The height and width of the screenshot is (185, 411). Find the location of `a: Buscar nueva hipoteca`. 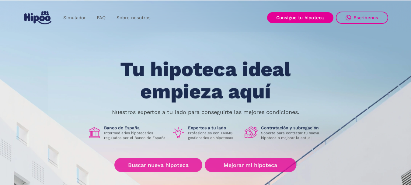

a: Buscar nueva hipoteca is located at coordinates (158, 165).